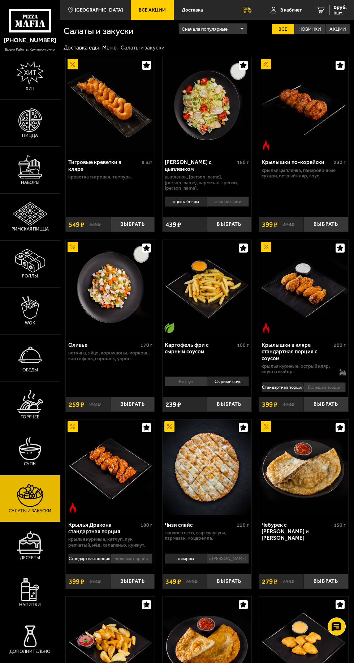 The image size is (354, 663). What do you see at coordinates (207, 536) in the screenshot?
I see `p: тонкое тесто, сыр сулугуни, пармезан, моцарелла.` at bounding box center [207, 536].